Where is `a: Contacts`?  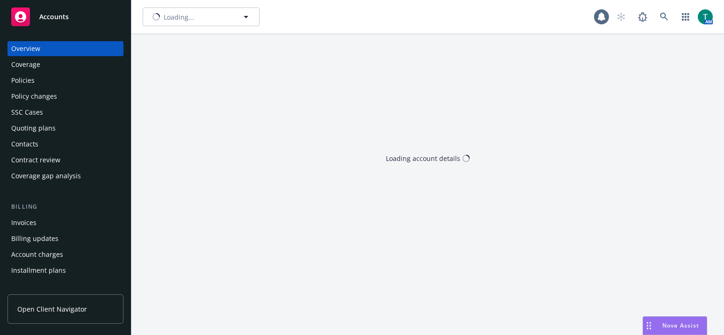
a: Contacts is located at coordinates (65, 144).